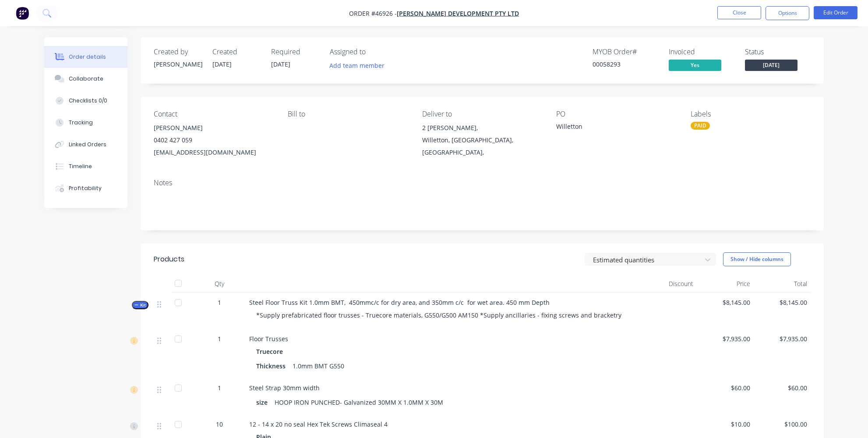  I want to click on div: Created by, so click(178, 52).